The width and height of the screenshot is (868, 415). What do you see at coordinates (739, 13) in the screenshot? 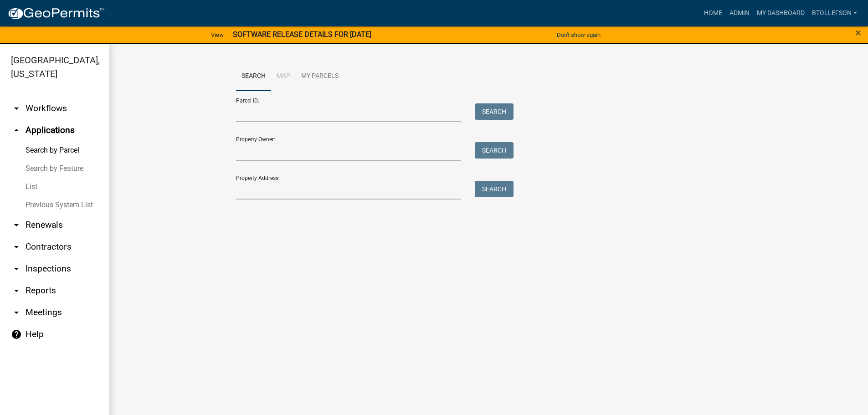
I see `a: Admin` at bounding box center [739, 13].